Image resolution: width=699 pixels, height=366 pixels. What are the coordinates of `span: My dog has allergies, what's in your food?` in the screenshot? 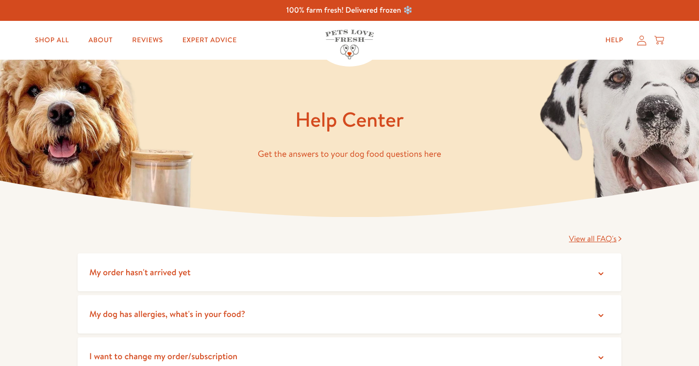 It's located at (167, 314).